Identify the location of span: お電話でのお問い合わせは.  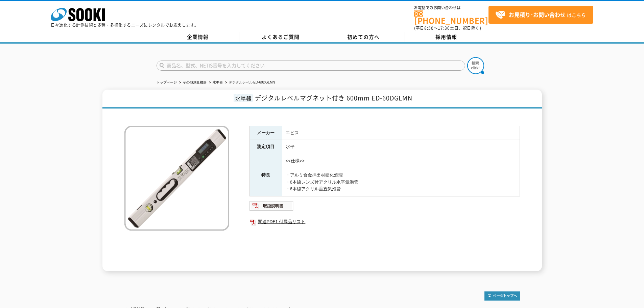
(451, 8).